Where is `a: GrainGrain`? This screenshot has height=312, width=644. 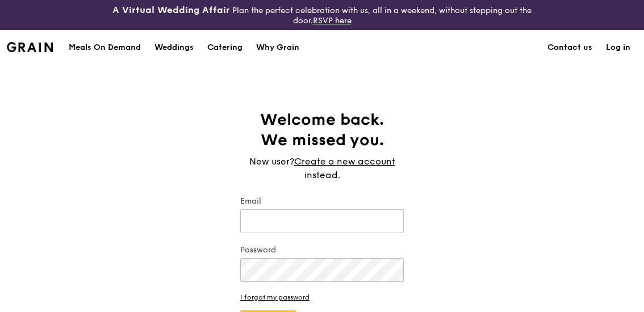 a: GrainGrain is located at coordinates (29, 47).